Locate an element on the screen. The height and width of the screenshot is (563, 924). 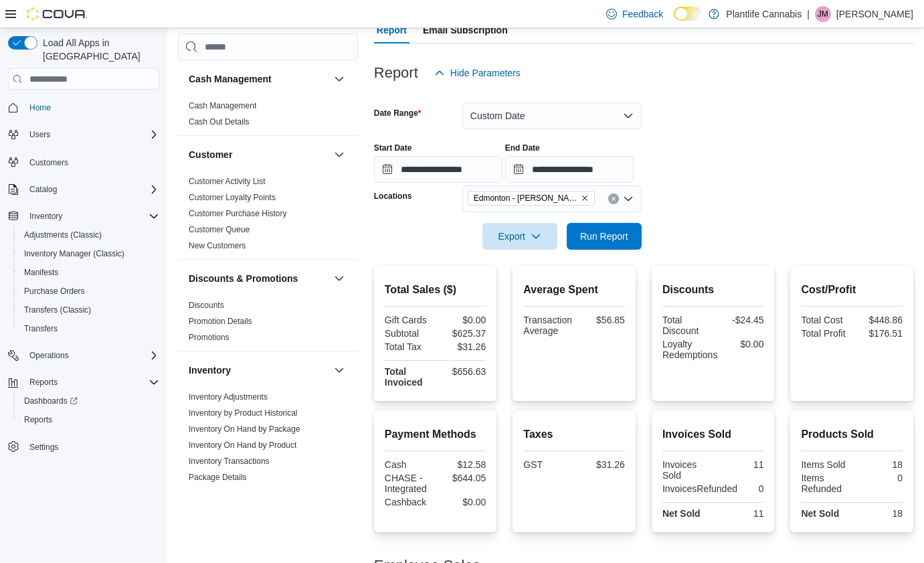
span: Promotion Details is located at coordinates (220, 321).